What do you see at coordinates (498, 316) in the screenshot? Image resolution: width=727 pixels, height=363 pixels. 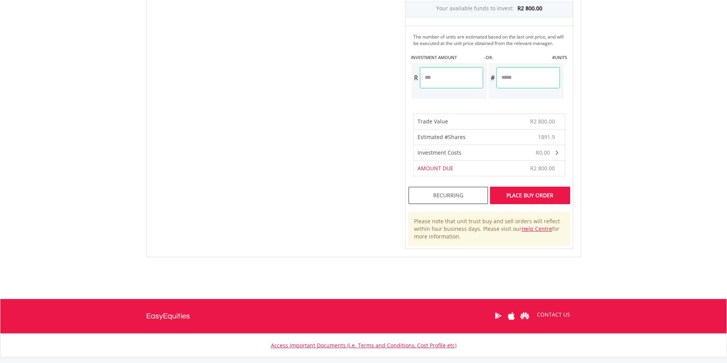 I see `a: Google Play` at bounding box center [498, 316].